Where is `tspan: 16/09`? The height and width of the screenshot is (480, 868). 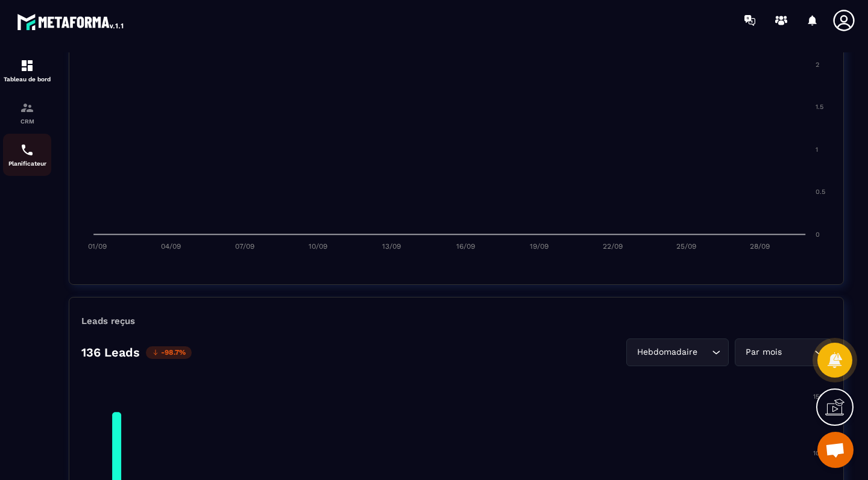 tspan: 16/09 is located at coordinates (465, 247).